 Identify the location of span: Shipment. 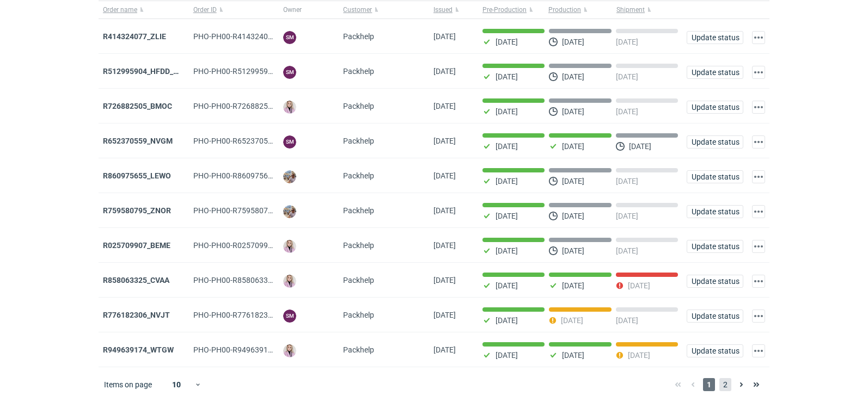
(630, 10).